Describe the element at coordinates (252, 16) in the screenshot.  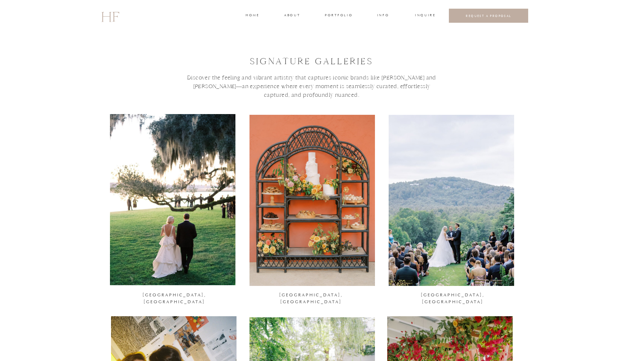
I see `h3: home` at that location.